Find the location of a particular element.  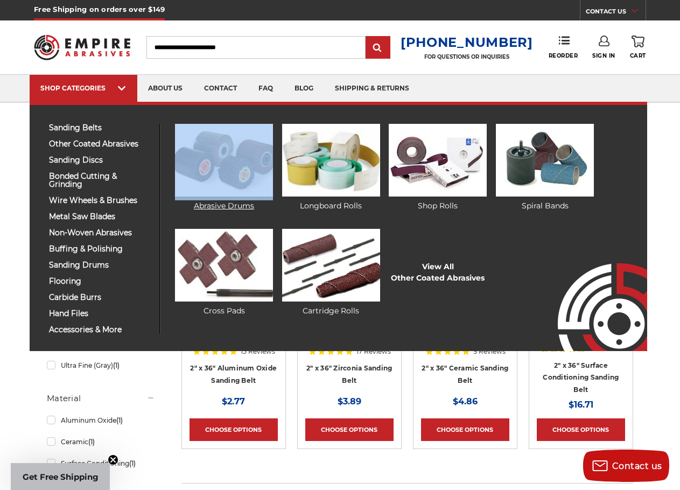

span: hand files is located at coordinates (100, 313).